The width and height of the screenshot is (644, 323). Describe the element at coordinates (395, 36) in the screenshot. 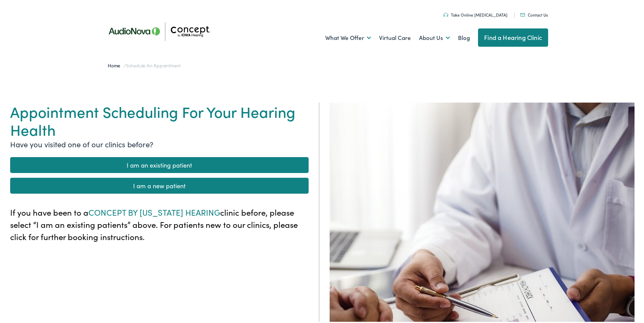

I see `a: Virtual Care` at that location.